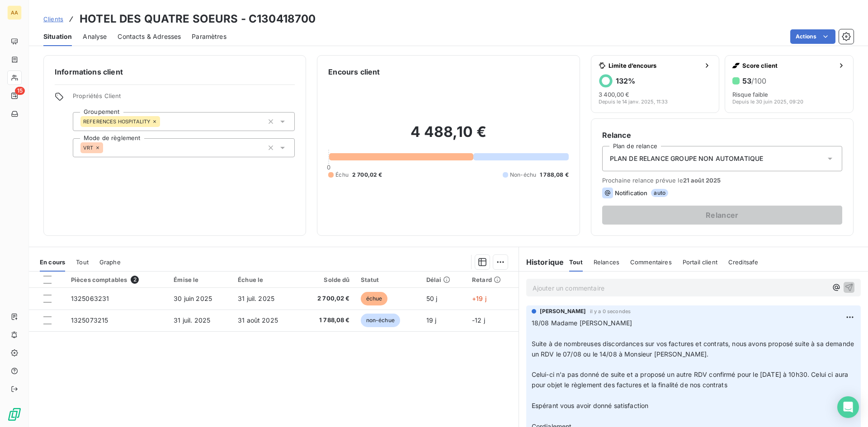  What do you see at coordinates (53, 19) in the screenshot?
I see `a: Clients` at bounding box center [53, 19].